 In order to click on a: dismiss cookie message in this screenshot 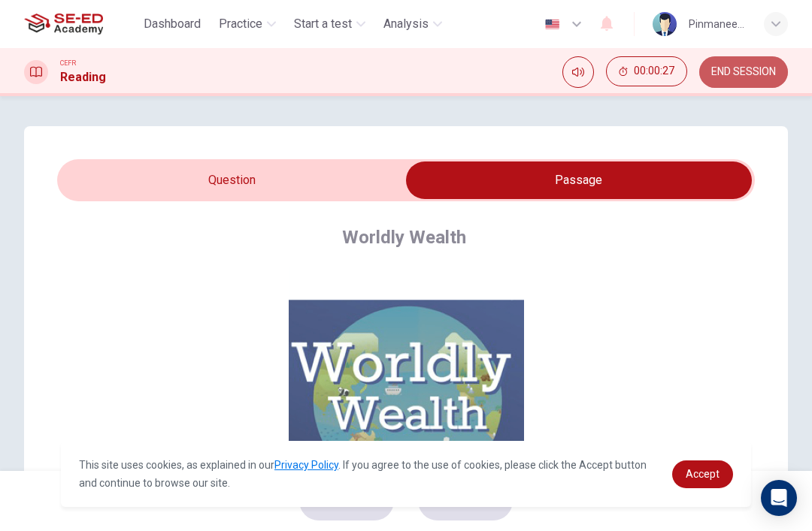, I will do `click(702, 474)`.